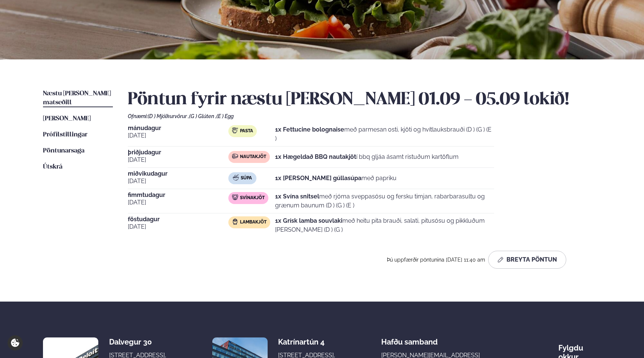 The height and width of the screenshot is (358, 644). What do you see at coordinates (65, 135) in the screenshot?
I see `a: Prófílstillingar` at bounding box center [65, 135].